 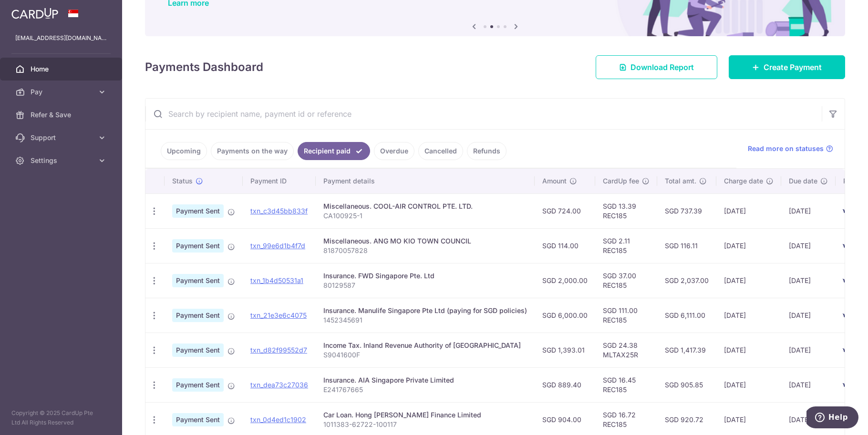 I want to click on h4: Payments Dashboard, so click(x=204, y=67).